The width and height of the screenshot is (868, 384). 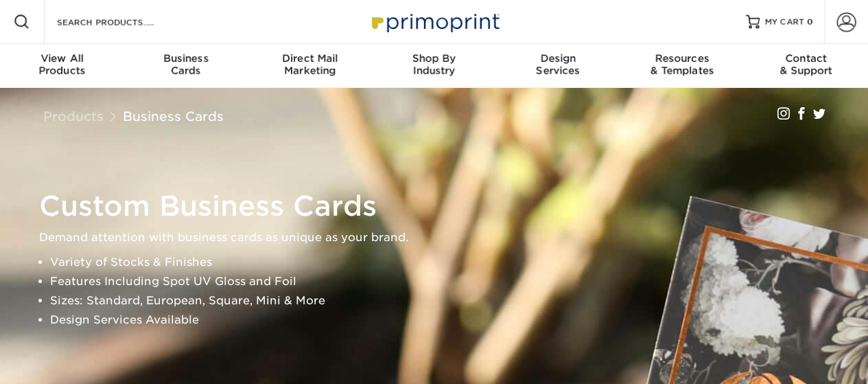 I want to click on li: Features Including Spot UV Gloss and Foil, so click(x=446, y=281).